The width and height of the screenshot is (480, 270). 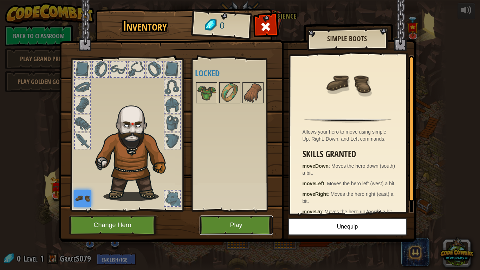 What do you see at coordinates (236, 225) in the screenshot?
I see `button: Play` at bounding box center [236, 225].